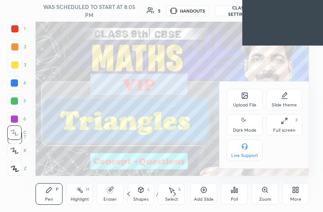 The height and width of the screenshot is (212, 323). I want to click on div: Upload File, so click(245, 105).